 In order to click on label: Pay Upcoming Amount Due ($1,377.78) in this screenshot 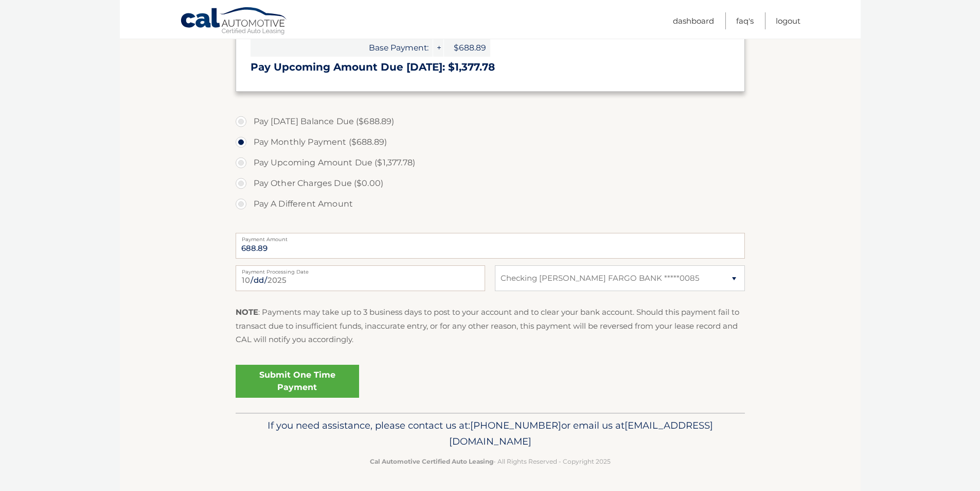, I will do `click(491, 162)`.